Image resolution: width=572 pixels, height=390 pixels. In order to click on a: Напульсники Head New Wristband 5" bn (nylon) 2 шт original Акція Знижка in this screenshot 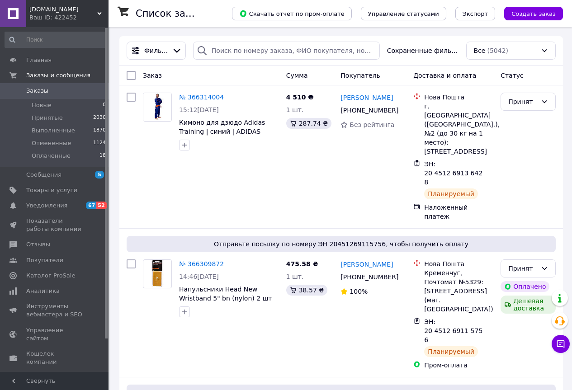, I will do `click(226, 299)`.